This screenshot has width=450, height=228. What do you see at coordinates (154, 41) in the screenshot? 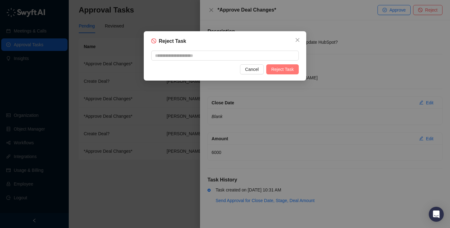
I see `span: stop` at bounding box center [154, 41].